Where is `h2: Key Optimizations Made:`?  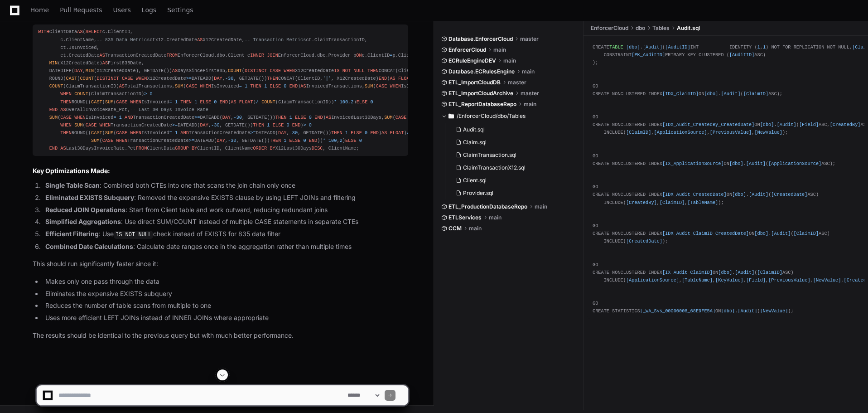
h2: Key Optimizations Made: is located at coordinates (220, 171).